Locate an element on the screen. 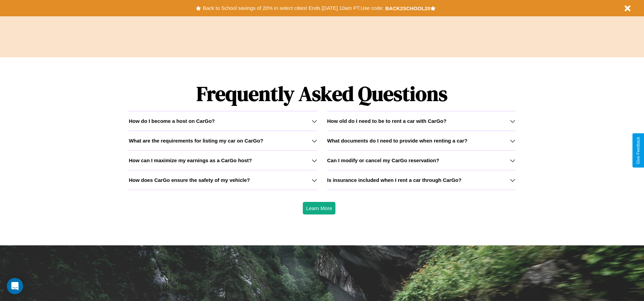 The width and height of the screenshot is (644, 301). div: Open Intercom Messenger is located at coordinates (15, 286).